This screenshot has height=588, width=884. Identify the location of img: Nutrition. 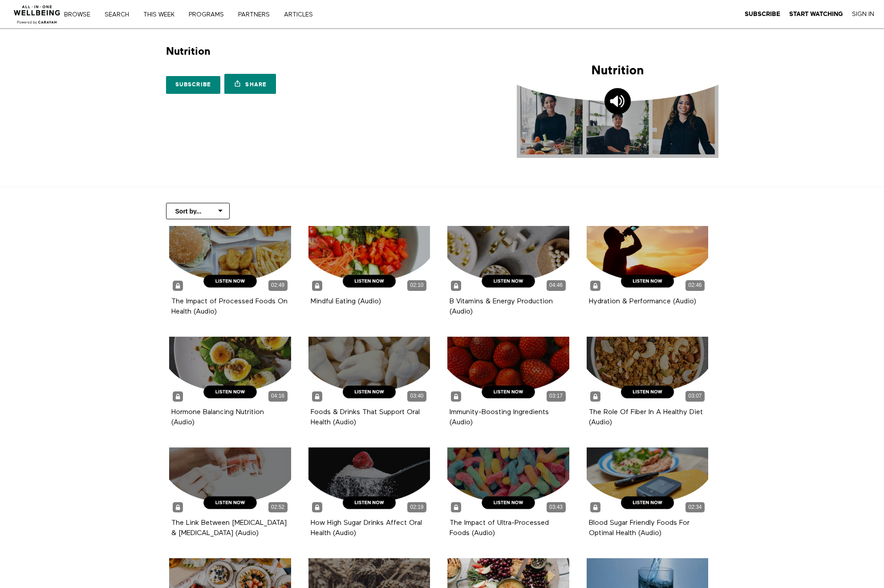
(618, 101).